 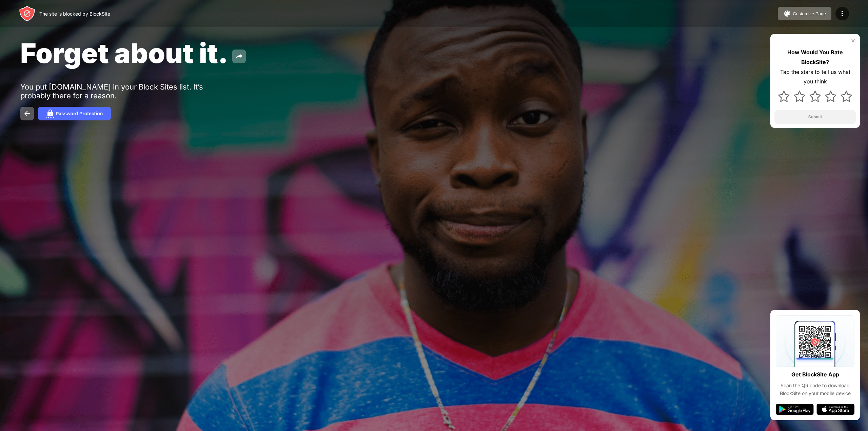 I want to click on img: google-play.svg, so click(x=794, y=409).